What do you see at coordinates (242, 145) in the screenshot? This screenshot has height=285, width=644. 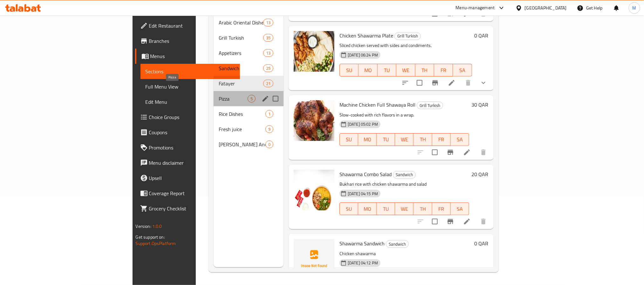 I see `div: Curry And Stews` at bounding box center [242, 145].